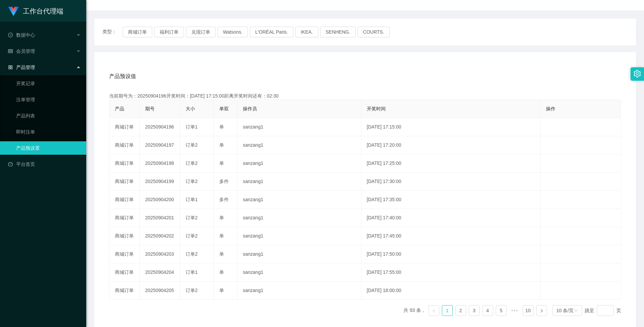 Image resolution: width=644 pixels, height=327 pixels. What do you see at coordinates (576, 311) in the screenshot?
I see `i: 图标: down` at bounding box center [576, 311].